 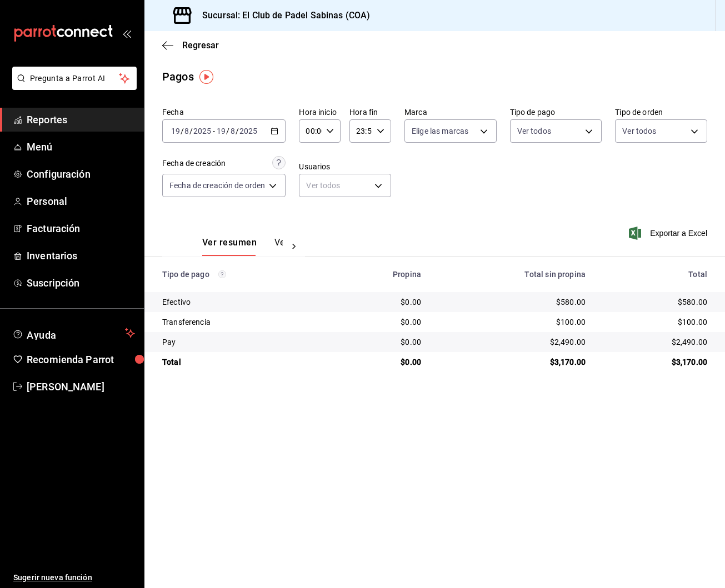 I want to click on span: Inventarios, so click(x=81, y=255).